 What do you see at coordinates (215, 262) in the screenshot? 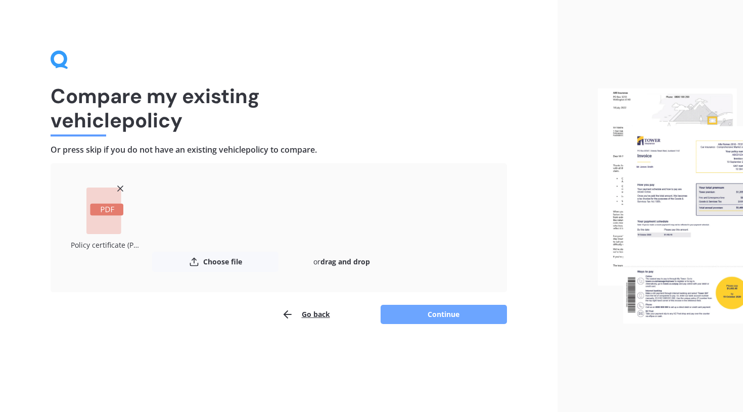
I see `button: Choose file` at bounding box center [215, 262].